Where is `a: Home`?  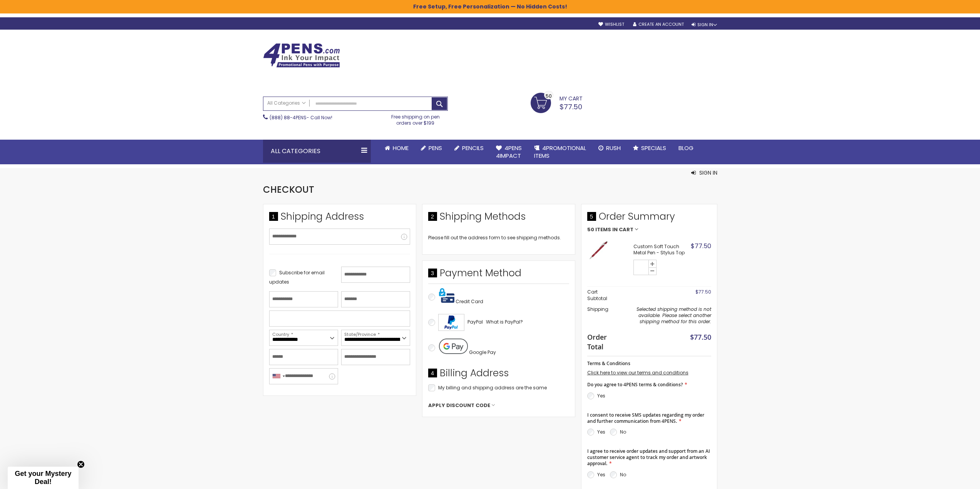
a: Home is located at coordinates (397, 148).